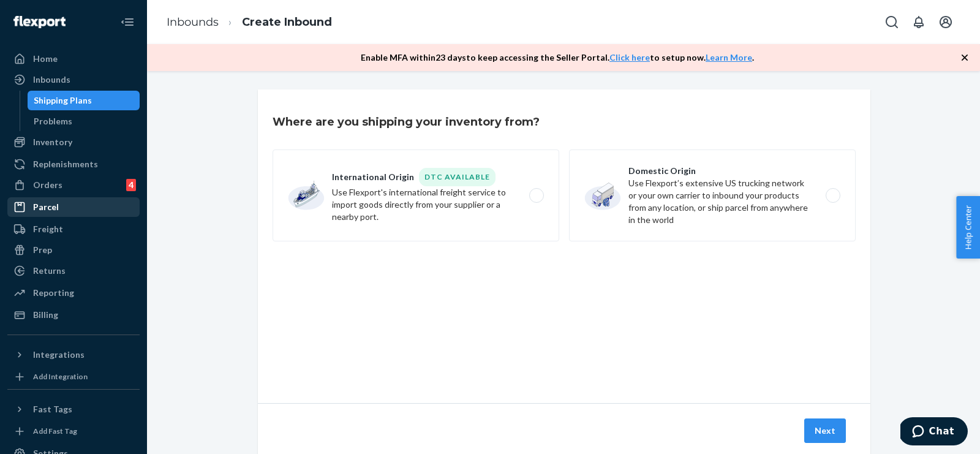 This screenshot has height=454, width=980. Describe the element at coordinates (47, 185) in the screenshot. I see `div: Orders` at that location.